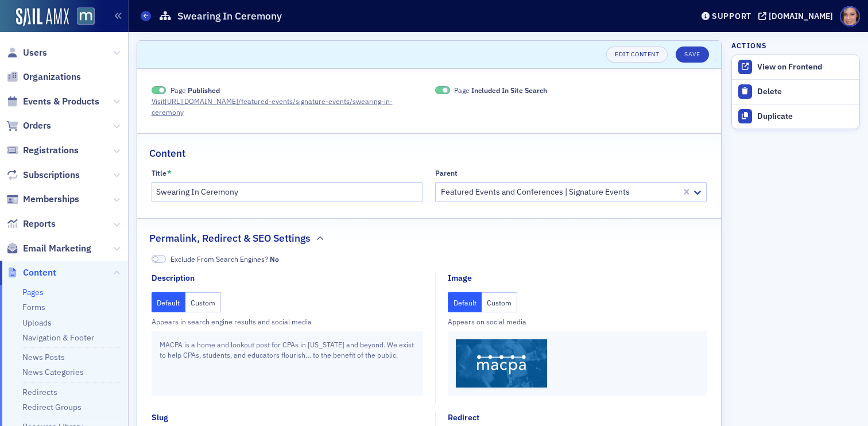  What do you see at coordinates (795, 92) in the screenshot?
I see `button: Delete` at bounding box center [795, 92].